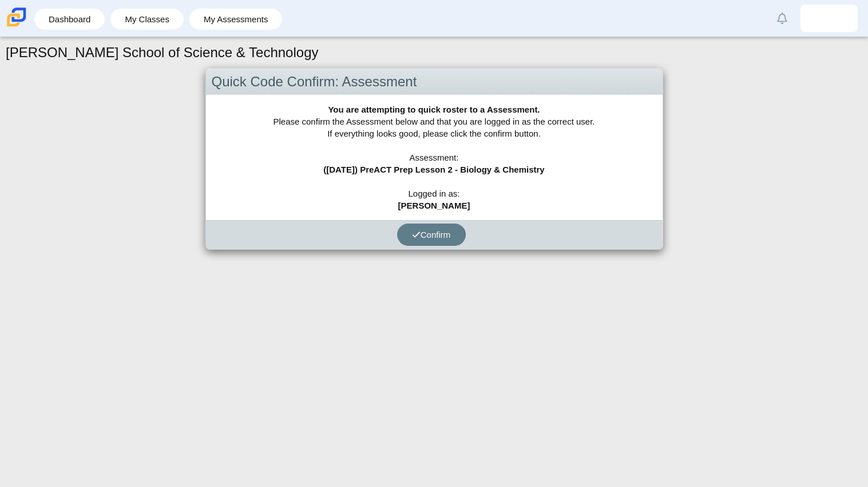 The image size is (868, 487). What do you see at coordinates (16, 25) in the screenshot?
I see `a: Carmen School of Science & Technology` at bounding box center [16, 25].